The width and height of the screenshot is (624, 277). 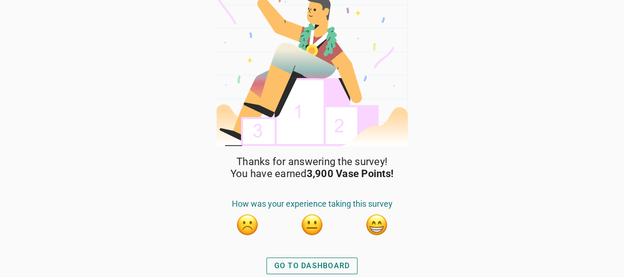 What do you see at coordinates (312, 266) in the screenshot?
I see `button: GO TO DASHBOARD` at bounding box center [312, 266].